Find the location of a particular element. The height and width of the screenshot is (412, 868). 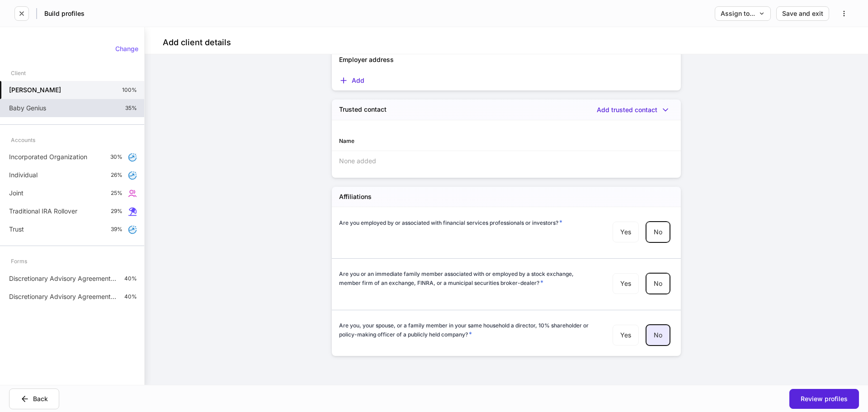

p: Trust is located at coordinates (16, 229).